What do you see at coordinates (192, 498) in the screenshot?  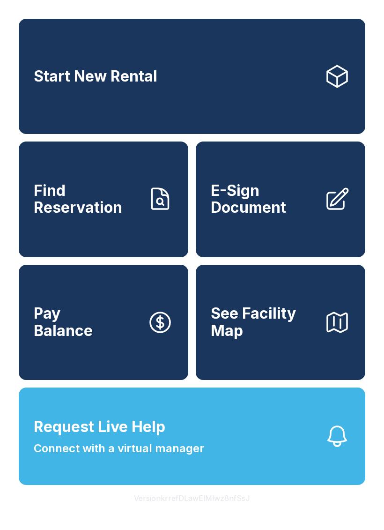 I see `button: VersionkrrefDLawElMlwz8nfSsJ` at bounding box center [192, 498].